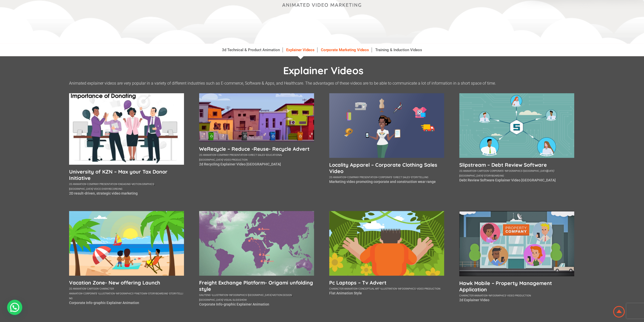 This screenshot has width=644, height=322. I want to click on h1: Explainer Videos, so click(323, 70).